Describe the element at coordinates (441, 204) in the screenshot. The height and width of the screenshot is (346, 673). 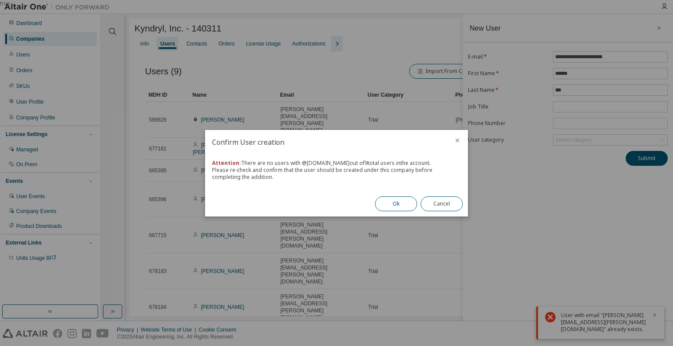
I see `button: Cancel` at that location.